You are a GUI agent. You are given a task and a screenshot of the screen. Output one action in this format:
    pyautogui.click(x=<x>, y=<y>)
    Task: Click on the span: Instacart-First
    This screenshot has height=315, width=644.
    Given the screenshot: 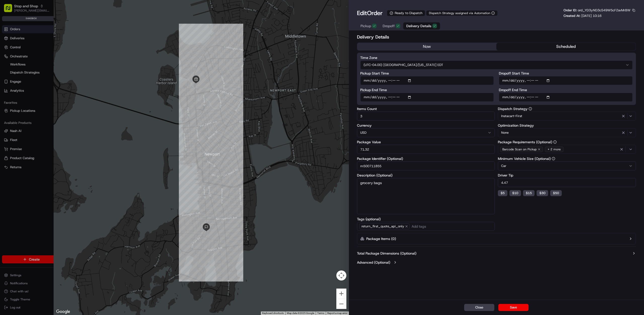 What is the action you would take?
    pyautogui.click(x=512, y=116)
    